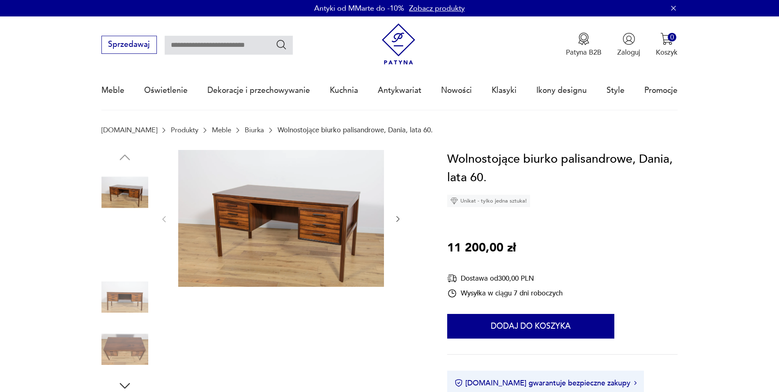 The height and width of the screenshot is (392, 779). Describe the element at coordinates (400, 90) in the screenshot. I see `a: Antykwariat` at that location.